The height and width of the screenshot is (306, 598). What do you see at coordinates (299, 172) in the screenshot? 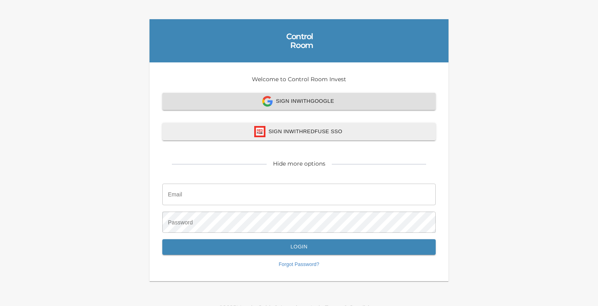
I see `div: Welcome to Control Room Invest` at bounding box center [299, 172].